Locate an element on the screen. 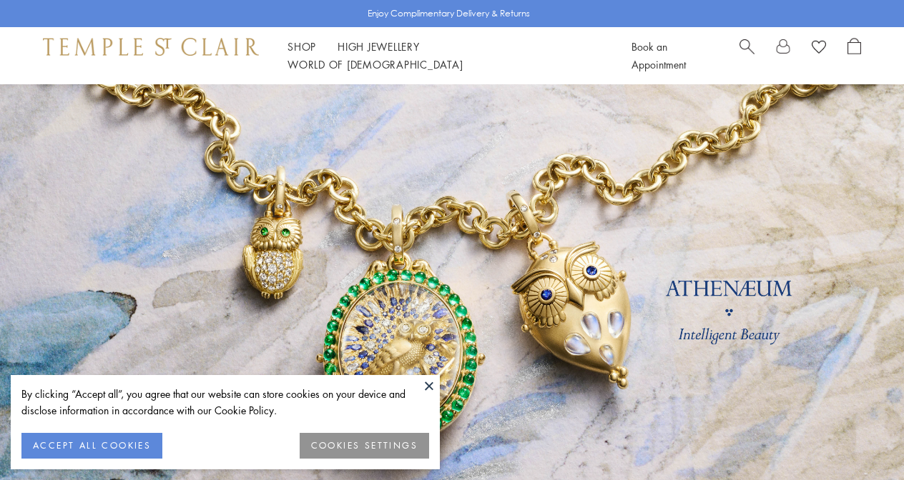 The width and height of the screenshot is (904, 480). img: Temple St. Clair is located at coordinates (151, 46).